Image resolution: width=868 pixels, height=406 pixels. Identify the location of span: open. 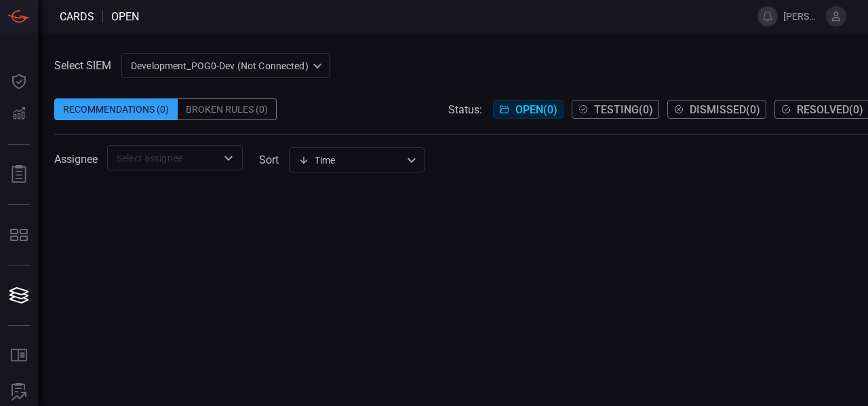
(125, 16).